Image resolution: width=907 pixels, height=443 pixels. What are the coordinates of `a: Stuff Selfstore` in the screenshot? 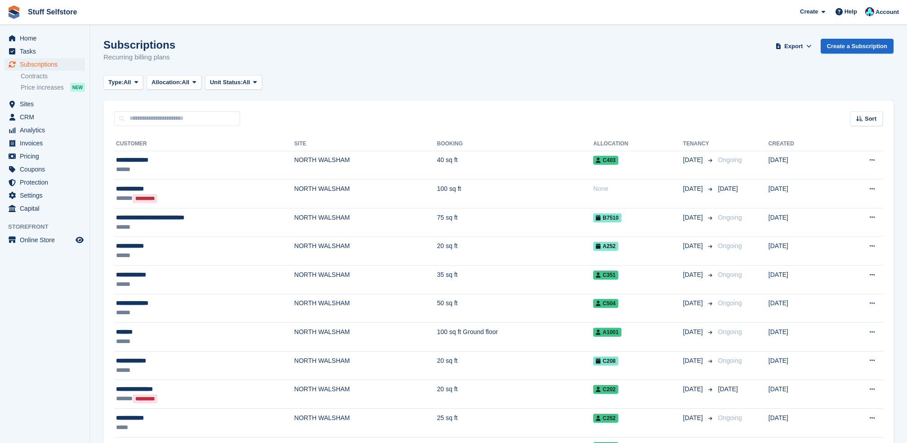 It's located at (52, 12).